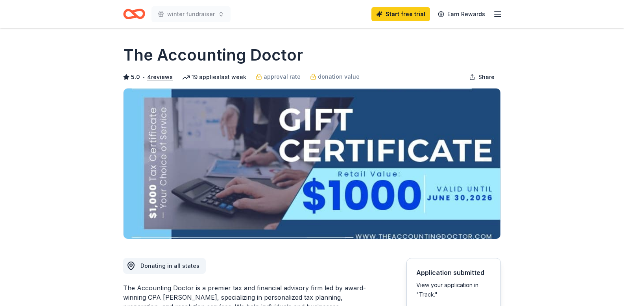 This screenshot has height=306, width=624. What do you see at coordinates (462, 14) in the screenshot?
I see `a: Earn Rewards` at bounding box center [462, 14].